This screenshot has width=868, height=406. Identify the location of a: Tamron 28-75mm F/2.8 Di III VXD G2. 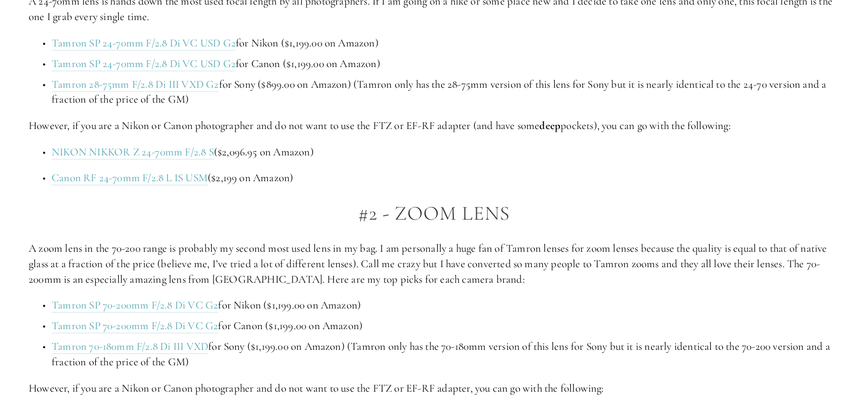
(135, 84).